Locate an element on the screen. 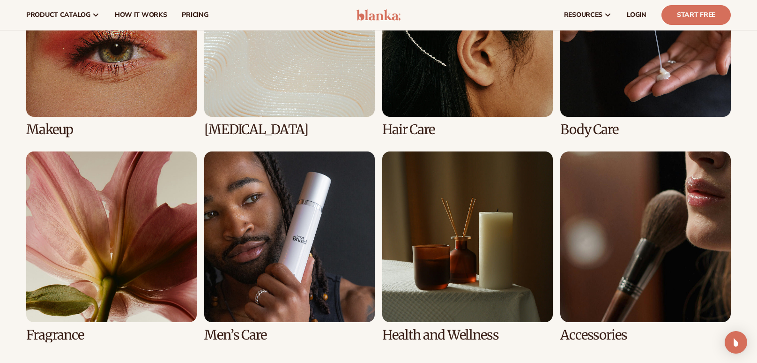 The width and height of the screenshot is (757, 363). div: Open Intercom Messenger is located at coordinates (736, 342).